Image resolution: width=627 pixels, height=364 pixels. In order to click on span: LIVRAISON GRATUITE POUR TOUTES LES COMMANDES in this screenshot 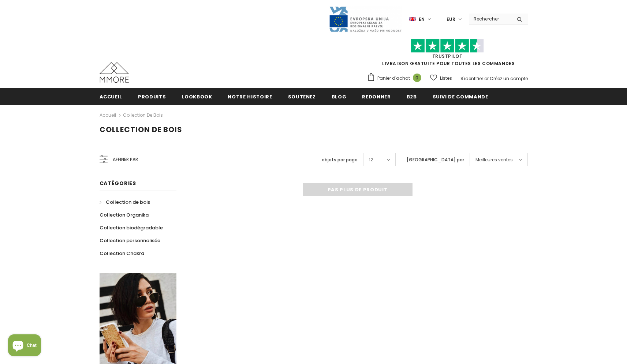, I will do `click(447, 54)`.